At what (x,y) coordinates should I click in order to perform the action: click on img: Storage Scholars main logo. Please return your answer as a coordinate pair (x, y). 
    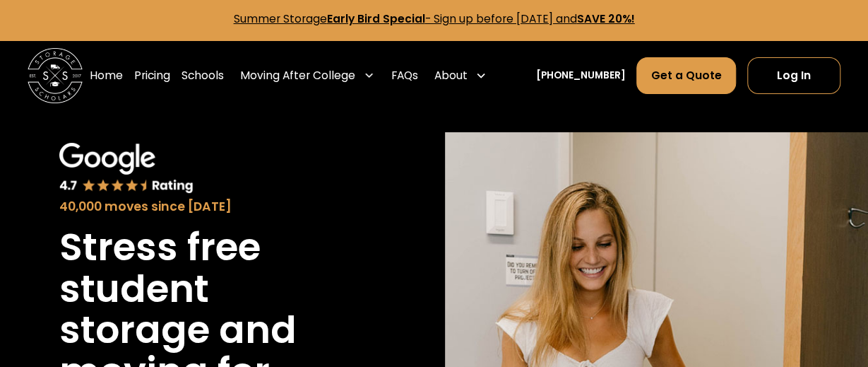
    Looking at the image, I should click on (55, 76).